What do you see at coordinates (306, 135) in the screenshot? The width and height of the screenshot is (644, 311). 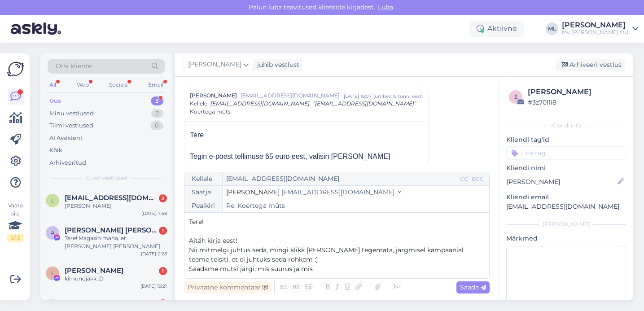 I see `div: Tere` at bounding box center [306, 135].